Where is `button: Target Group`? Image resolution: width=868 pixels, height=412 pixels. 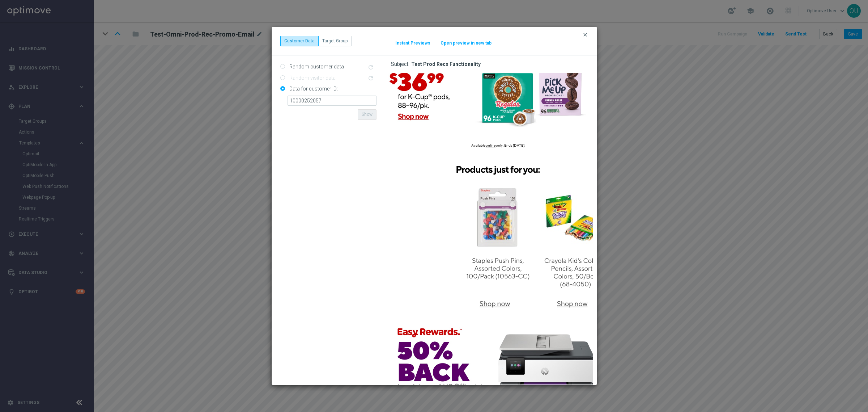 button: Target Group is located at coordinates (335, 41).